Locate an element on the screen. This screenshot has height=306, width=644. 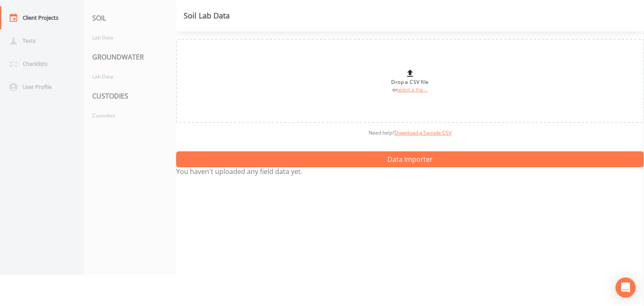
small: or is located at coordinates (410, 90).